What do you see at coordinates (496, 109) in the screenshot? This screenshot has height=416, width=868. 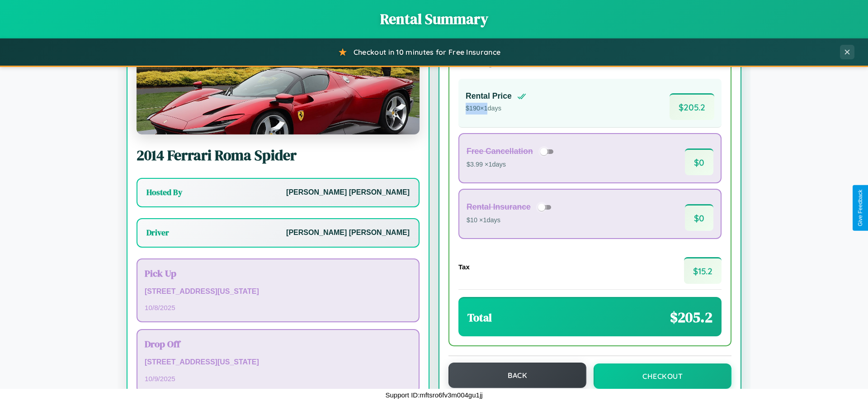 I see `p: $ 190 × 1 days` at bounding box center [496, 109].